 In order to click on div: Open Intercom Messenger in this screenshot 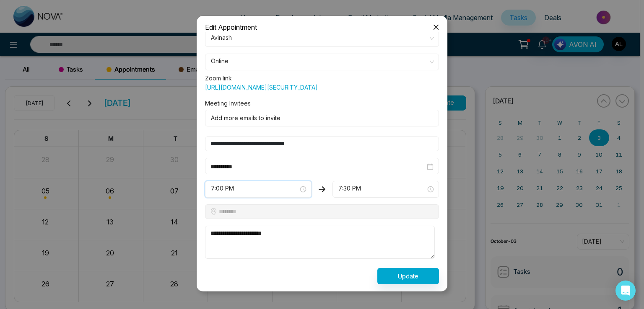, I will do `click(626, 291)`.